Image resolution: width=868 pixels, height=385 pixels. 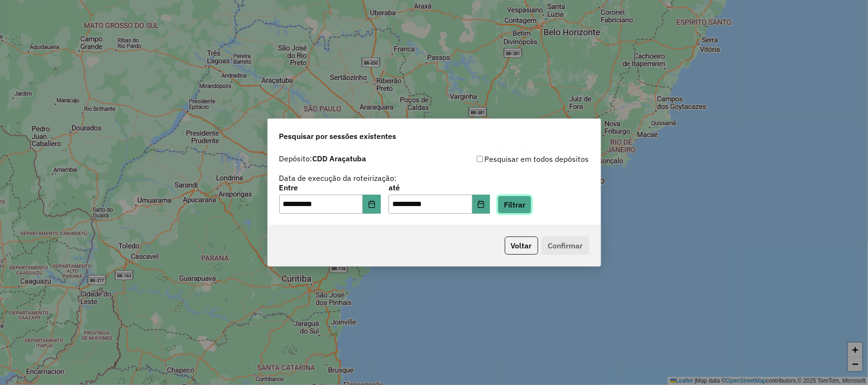 What do you see at coordinates (522, 246) in the screenshot?
I see `button: Voltar` at bounding box center [522, 246].